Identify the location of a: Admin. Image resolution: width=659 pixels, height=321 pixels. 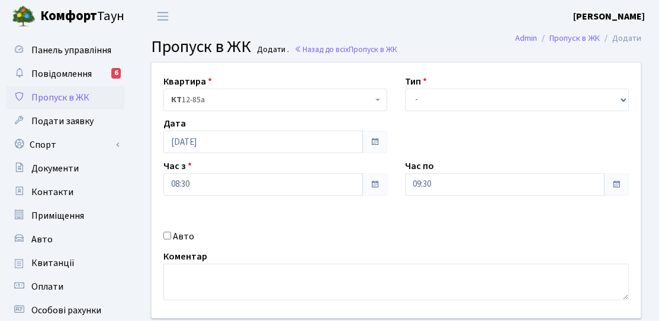
(525, 38).